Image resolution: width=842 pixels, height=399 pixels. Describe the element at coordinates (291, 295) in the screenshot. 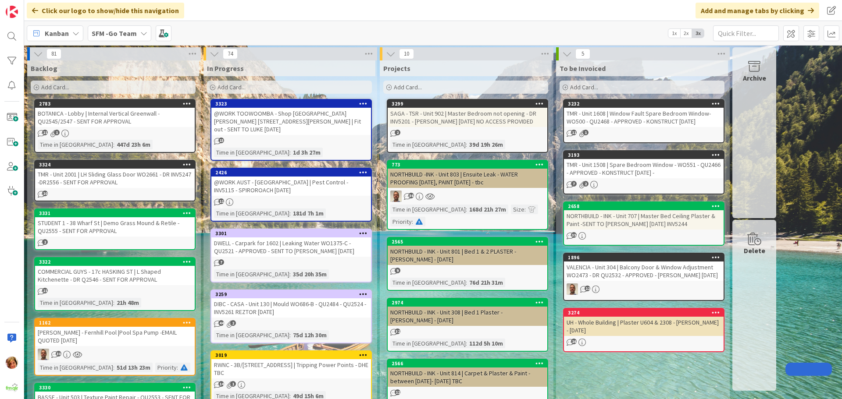

I see `div: 3259` at that location.